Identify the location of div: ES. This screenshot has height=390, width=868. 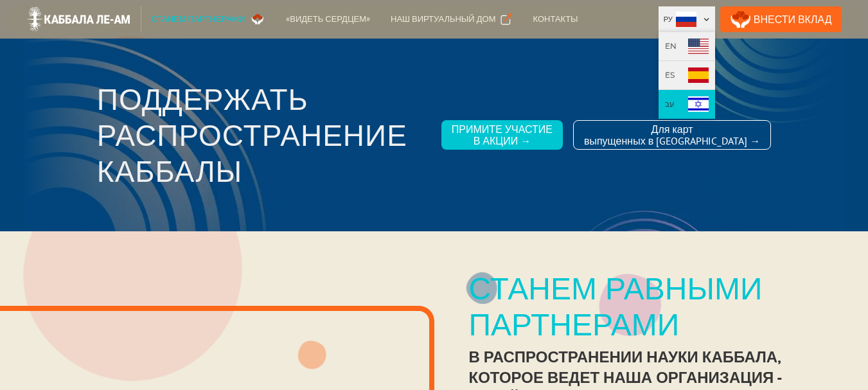
(670, 75).